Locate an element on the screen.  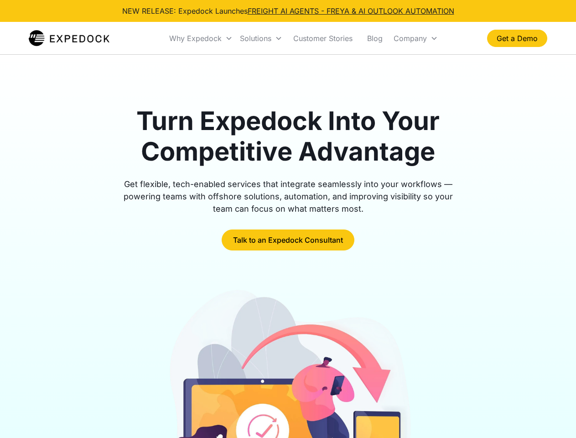
div: NEW RELEASE: Expedock Launches is located at coordinates (288, 11).